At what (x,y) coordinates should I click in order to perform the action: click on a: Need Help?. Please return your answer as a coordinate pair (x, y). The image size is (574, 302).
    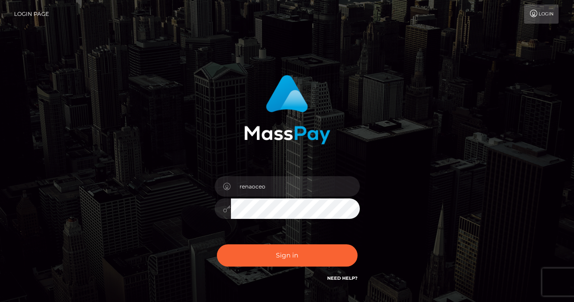
    Looking at the image, I should click on (342, 278).